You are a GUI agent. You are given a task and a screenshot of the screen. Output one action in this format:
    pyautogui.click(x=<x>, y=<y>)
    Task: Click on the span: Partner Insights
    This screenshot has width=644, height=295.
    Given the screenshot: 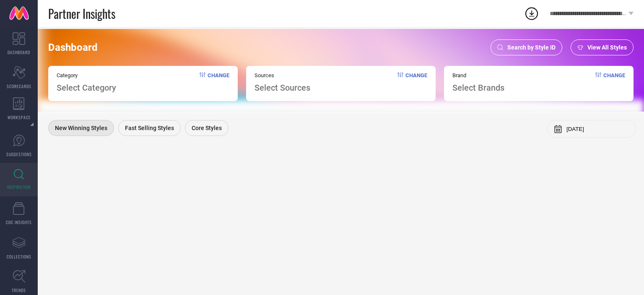 What is the action you would take?
    pyautogui.click(x=82, y=14)
    